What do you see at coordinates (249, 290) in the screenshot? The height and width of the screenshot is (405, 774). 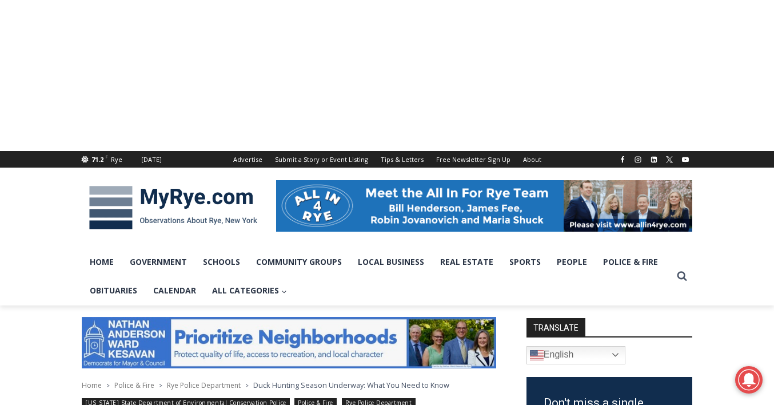 I see `a: All Categories` at bounding box center [249, 290].